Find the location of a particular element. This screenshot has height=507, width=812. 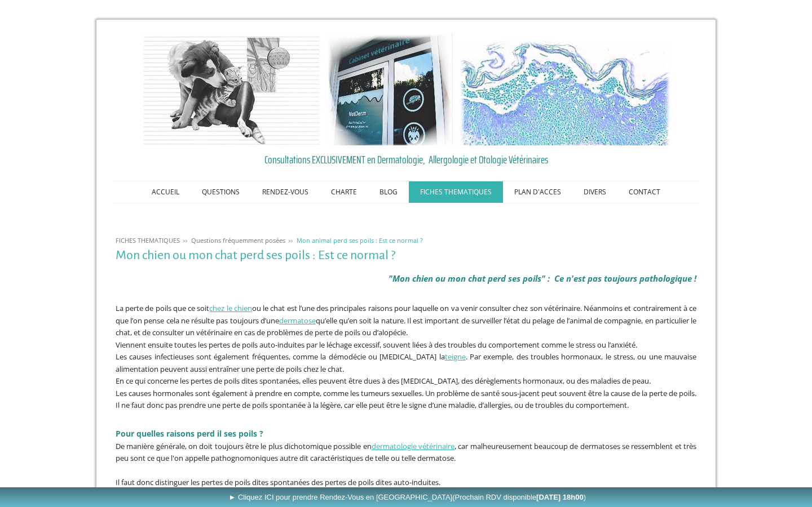

a: Consultations EXCLUSIVEMENT en Dermatologie, Allergologie et Otologie Vétérinaires is located at coordinates (406, 160).